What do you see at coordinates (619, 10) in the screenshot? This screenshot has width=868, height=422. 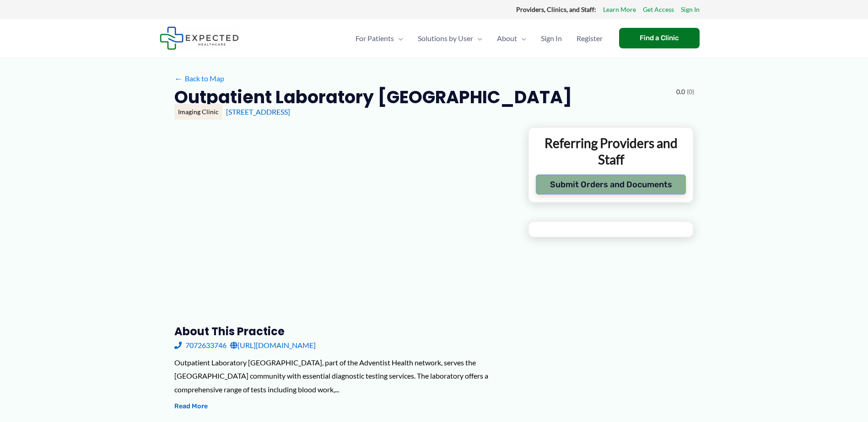 I see `a: Learn More` at bounding box center [619, 10].